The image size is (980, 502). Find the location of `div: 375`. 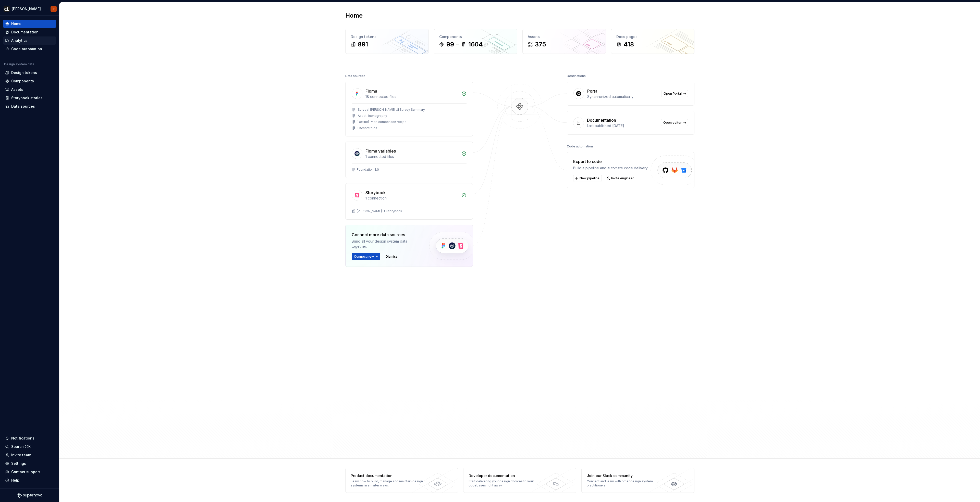

div: 375 is located at coordinates (541, 44).